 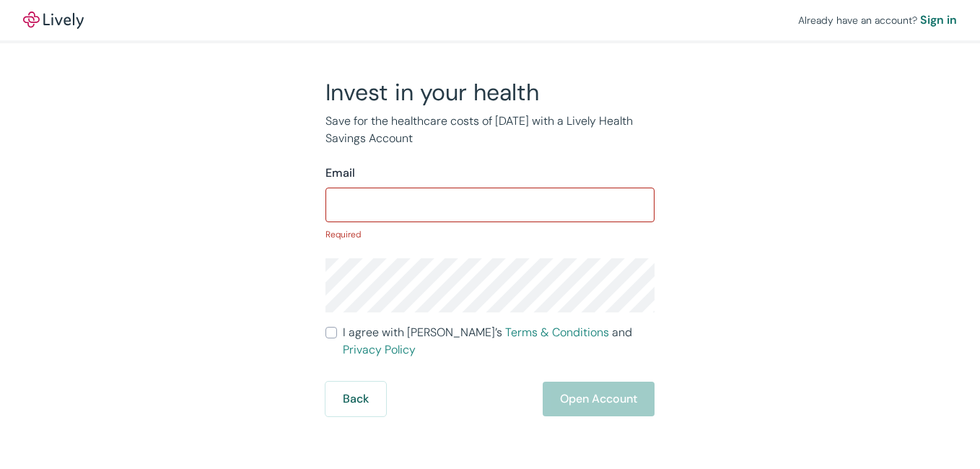 What do you see at coordinates (490, 234) in the screenshot?
I see `p: Required` at bounding box center [490, 234].